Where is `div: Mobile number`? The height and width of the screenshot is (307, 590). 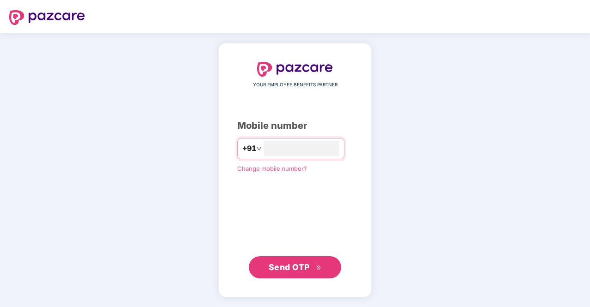 div: Mobile number is located at coordinates (295, 125).